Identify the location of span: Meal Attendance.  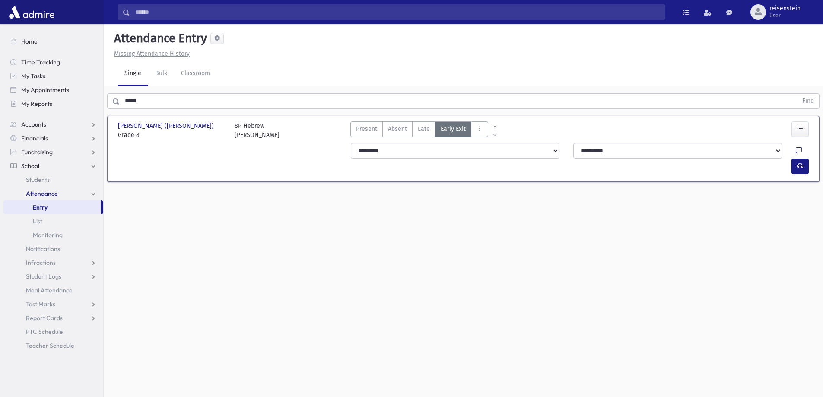
(49, 290).